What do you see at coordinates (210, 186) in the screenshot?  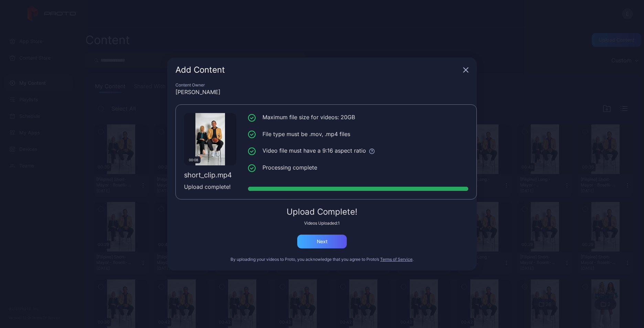 I see `div: Upload complete!` at bounding box center [210, 186].